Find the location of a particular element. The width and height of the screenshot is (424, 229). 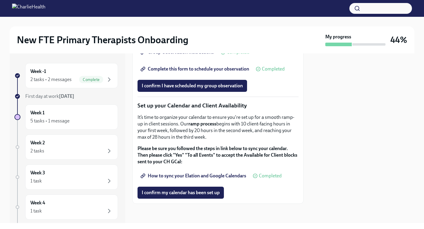

h6: Week 1 is located at coordinates (37, 113).